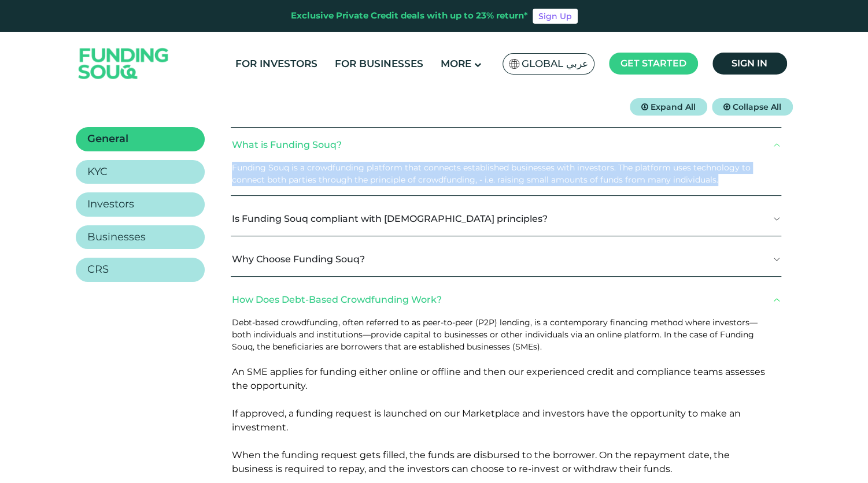  What do you see at coordinates (277, 64) in the screenshot?
I see `a: For Investors` at bounding box center [277, 64].